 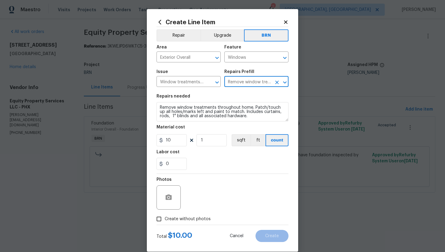 I want to click on h5: Feature, so click(x=233, y=47).